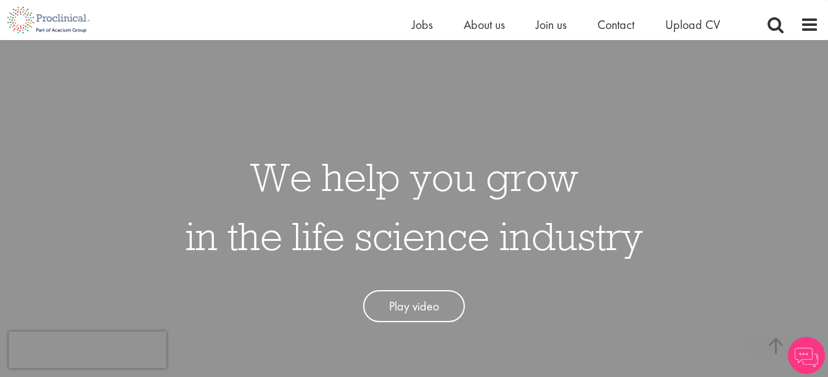 This screenshot has height=377, width=828. I want to click on span: Contact, so click(616, 25).